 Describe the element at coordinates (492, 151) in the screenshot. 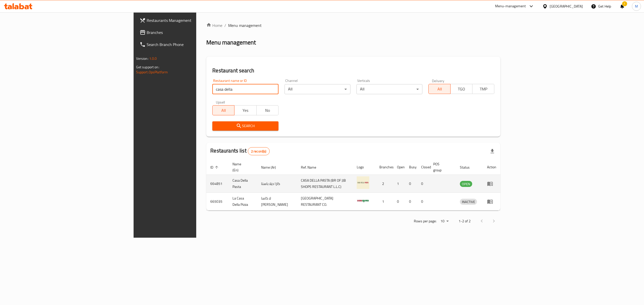

I see `div: Export file` at that location.